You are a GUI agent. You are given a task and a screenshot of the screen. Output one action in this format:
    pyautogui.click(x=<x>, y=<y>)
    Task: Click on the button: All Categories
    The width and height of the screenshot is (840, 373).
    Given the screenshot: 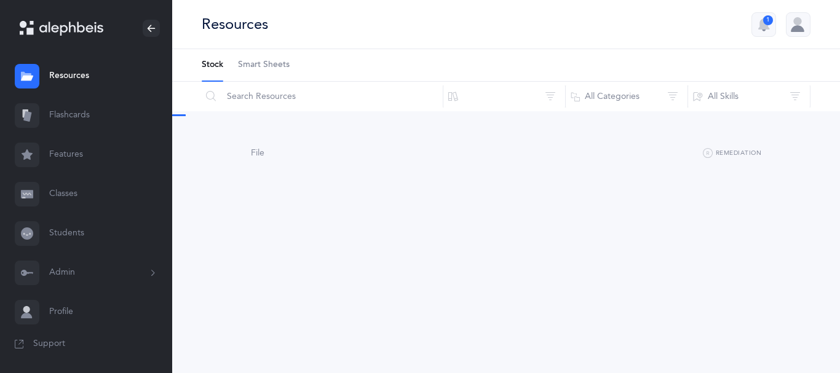 What is the action you would take?
    pyautogui.click(x=627, y=97)
    